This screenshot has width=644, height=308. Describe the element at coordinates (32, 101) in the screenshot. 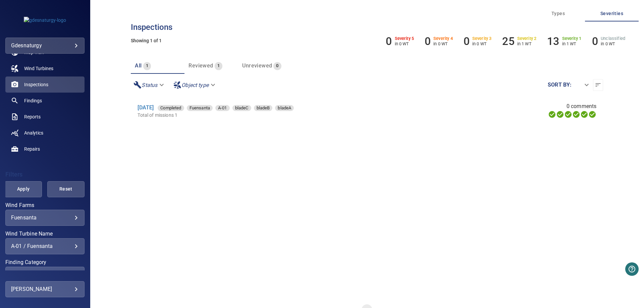

I see `span: Findings` at that location.